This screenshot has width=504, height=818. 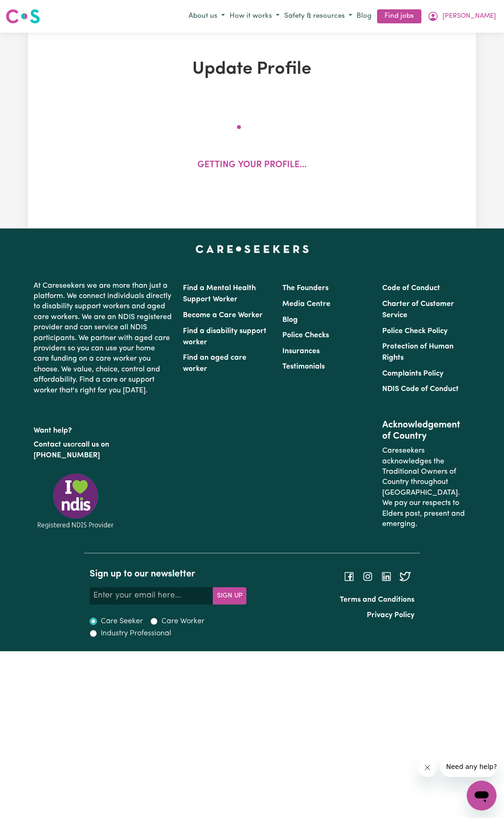 I want to click on p: At Careseekers we are more than just a platform. We connect individuals directly to disability su..., so click(x=103, y=338).